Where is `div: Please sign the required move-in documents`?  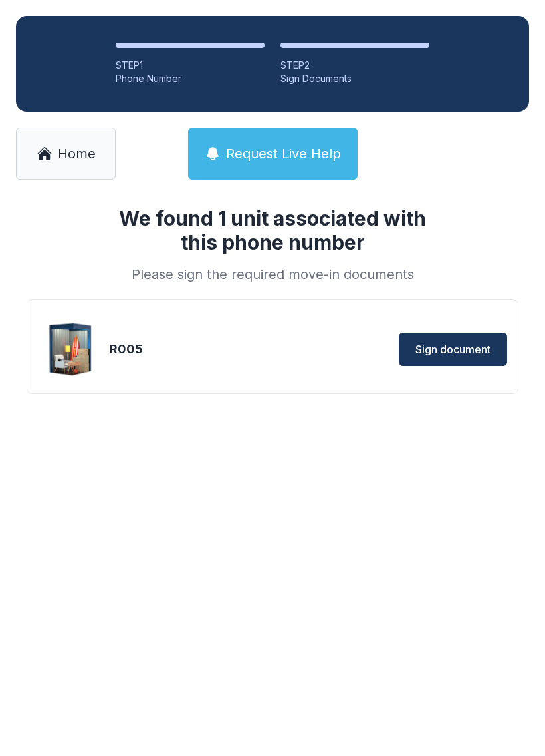 div: Please sign the required move-in documents is located at coordinates (273, 275).